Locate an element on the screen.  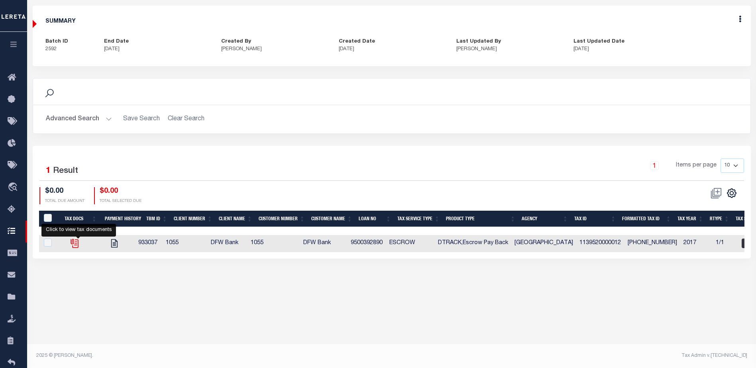
td: 9500392890 is located at coordinates (367, 243).